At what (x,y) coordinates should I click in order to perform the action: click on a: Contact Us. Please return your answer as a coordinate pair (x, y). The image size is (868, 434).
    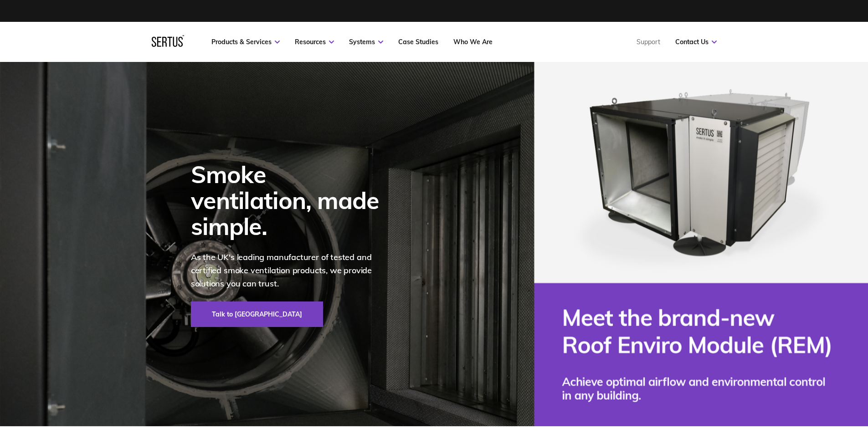
    Looking at the image, I should click on (696, 42).